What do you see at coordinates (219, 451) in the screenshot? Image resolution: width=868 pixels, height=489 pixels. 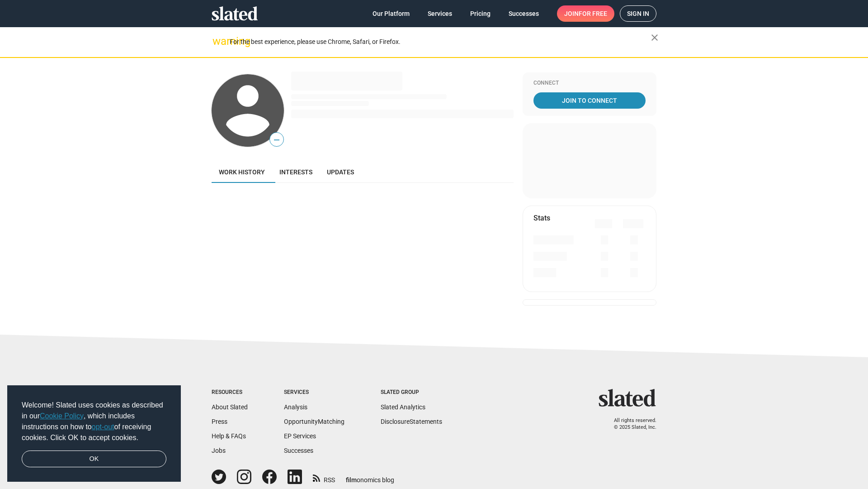 I see `a: Jobs` at bounding box center [219, 451].